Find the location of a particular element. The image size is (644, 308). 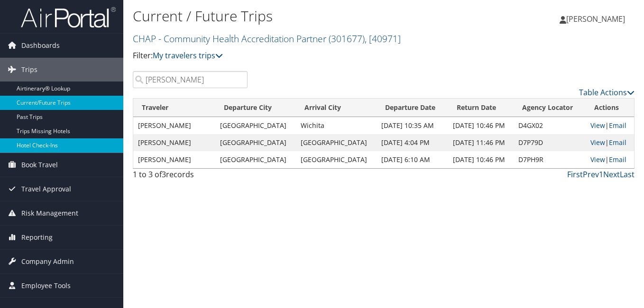

td: D7P79D is located at coordinates (550, 142).